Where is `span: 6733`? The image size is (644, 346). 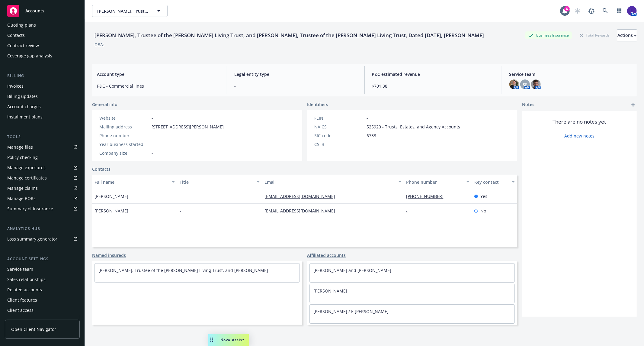 span: 6733 is located at coordinates (371, 136).